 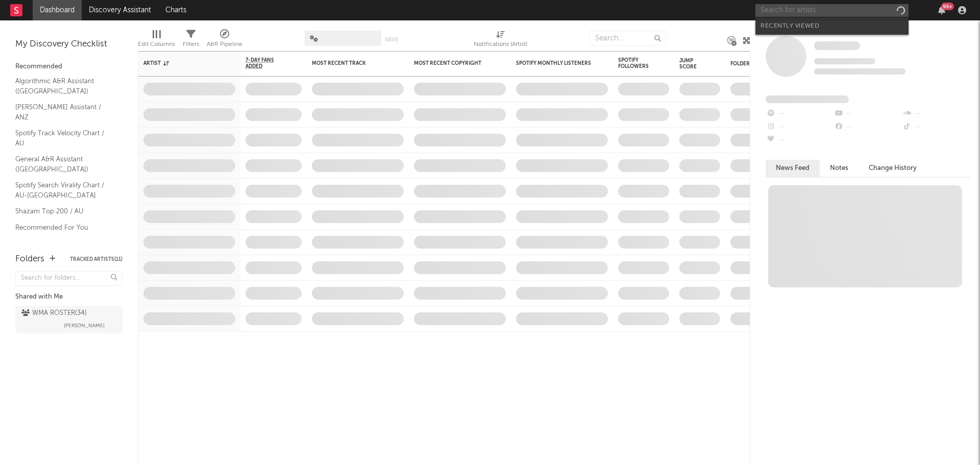 I want to click on div: Recently Viewed, so click(x=833, y=26).